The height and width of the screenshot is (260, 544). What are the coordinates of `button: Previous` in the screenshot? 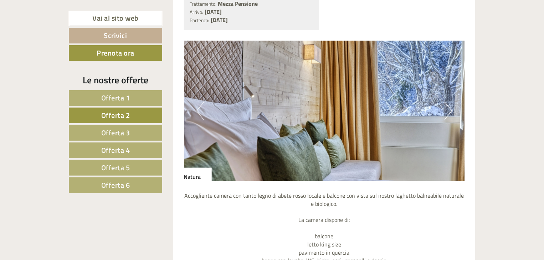 It's located at (200, 111).